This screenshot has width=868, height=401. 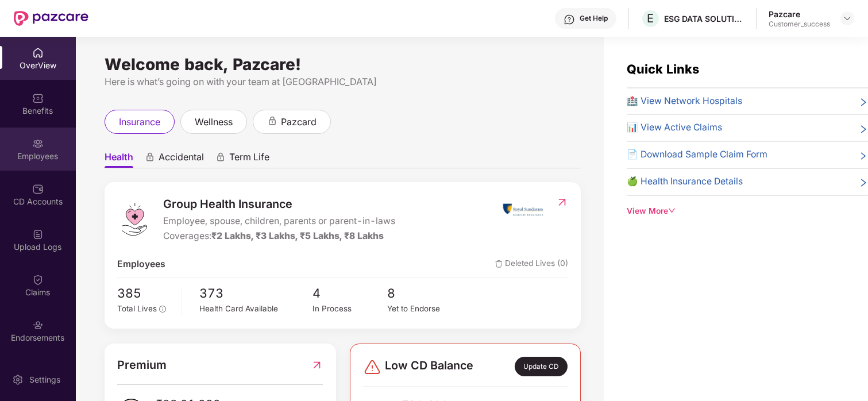 What do you see at coordinates (499, 264) in the screenshot?
I see `img: deleteIcon` at bounding box center [499, 264].